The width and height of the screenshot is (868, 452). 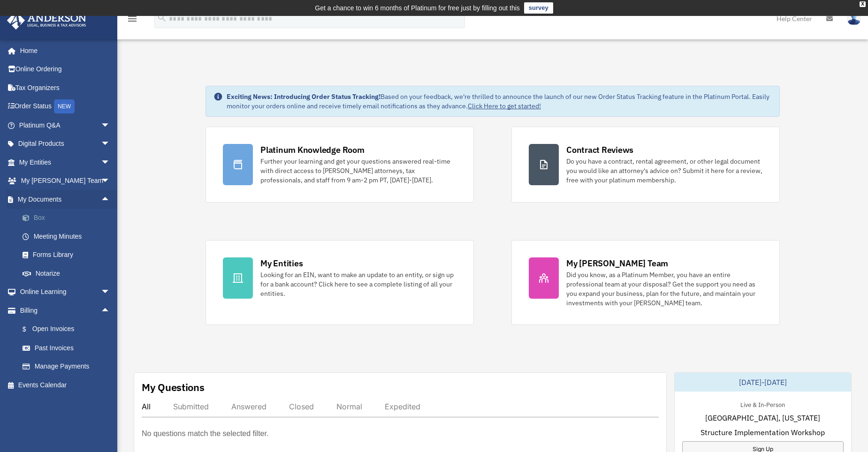 What do you see at coordinates (69, 255) in the screenshot?
I see `a: Forms Library` at bounding box center [69, 255].